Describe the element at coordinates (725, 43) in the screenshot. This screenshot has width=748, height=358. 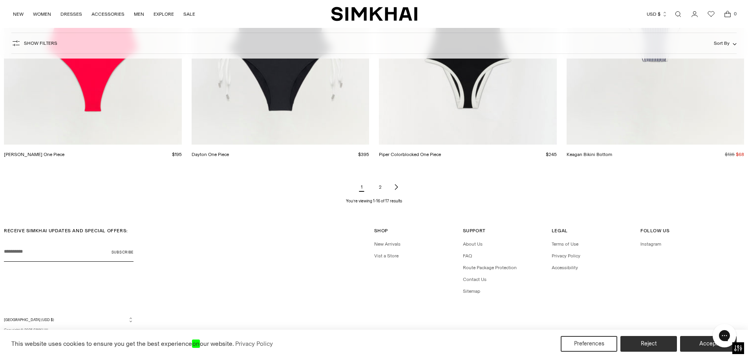
I see `button: Sort By` at that location.